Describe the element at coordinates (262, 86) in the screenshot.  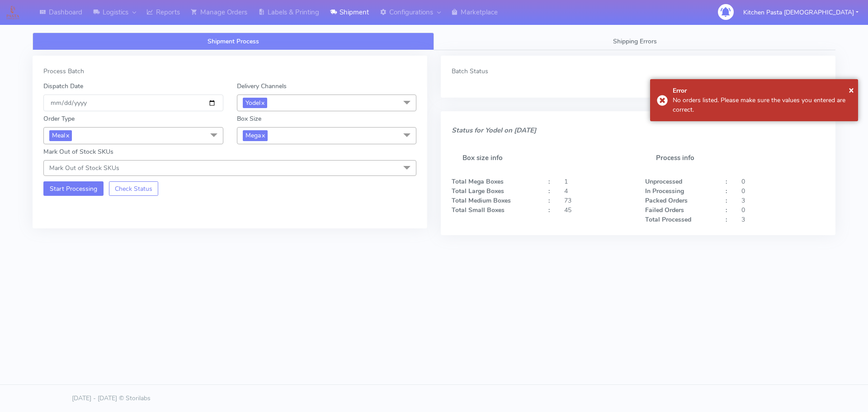
I see `label: Delivery Channels` at that location.